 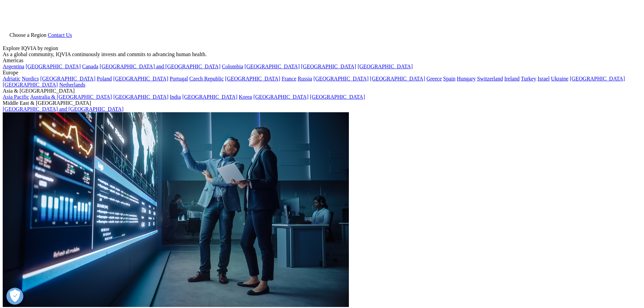 What do you see at coordinates (179, 79) in the screenshot?
I see `a: Portugal` at bounding box center [179, 79].